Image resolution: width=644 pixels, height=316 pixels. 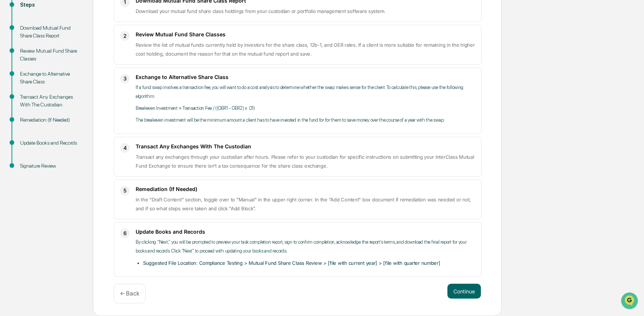 I want to click on span: Review the list of mutual funds currently held by investors for the share class, 12b-1, and OER r..., so click(x=305, y=49).